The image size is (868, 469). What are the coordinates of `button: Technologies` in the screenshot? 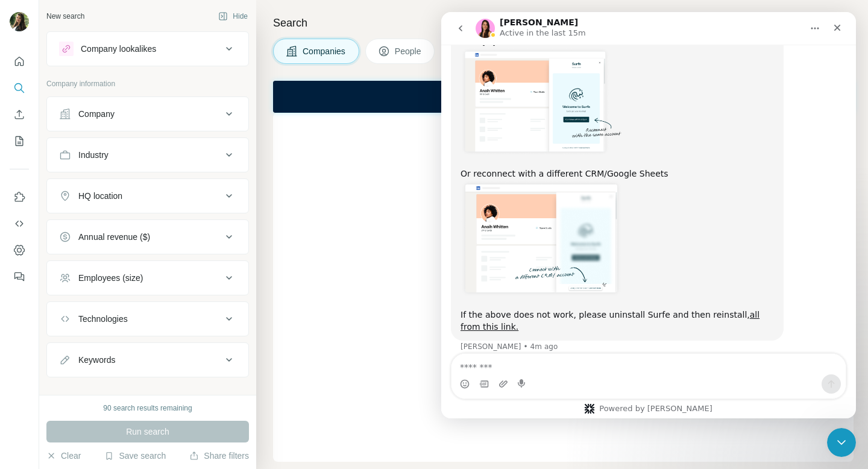 It's located at (148, 319).